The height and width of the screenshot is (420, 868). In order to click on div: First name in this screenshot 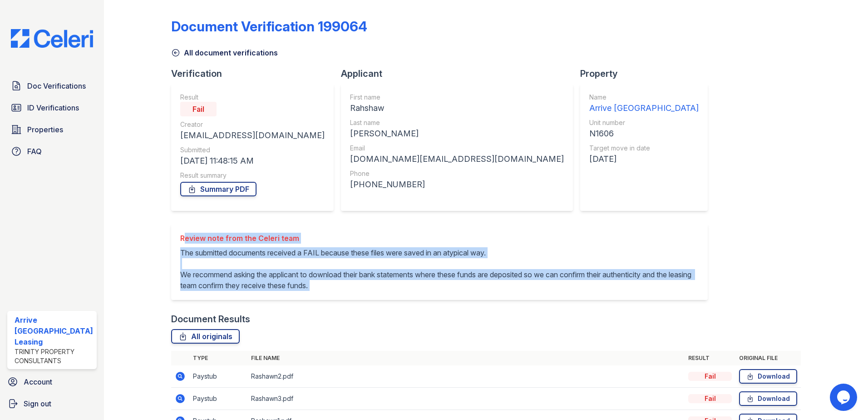, I will do `click(457, 97)`.